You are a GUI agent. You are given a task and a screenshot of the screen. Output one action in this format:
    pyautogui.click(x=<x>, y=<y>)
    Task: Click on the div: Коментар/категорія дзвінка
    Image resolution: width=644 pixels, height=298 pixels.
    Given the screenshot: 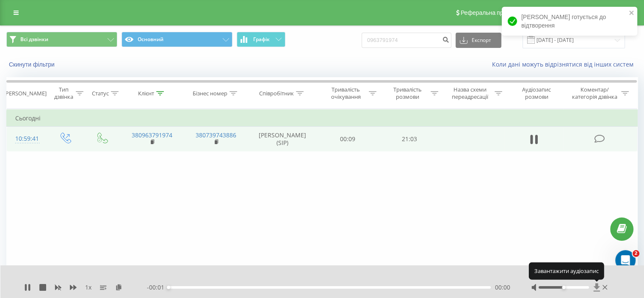 What is the action you would take?
    pyautogui.click(x=594, y=93)
    